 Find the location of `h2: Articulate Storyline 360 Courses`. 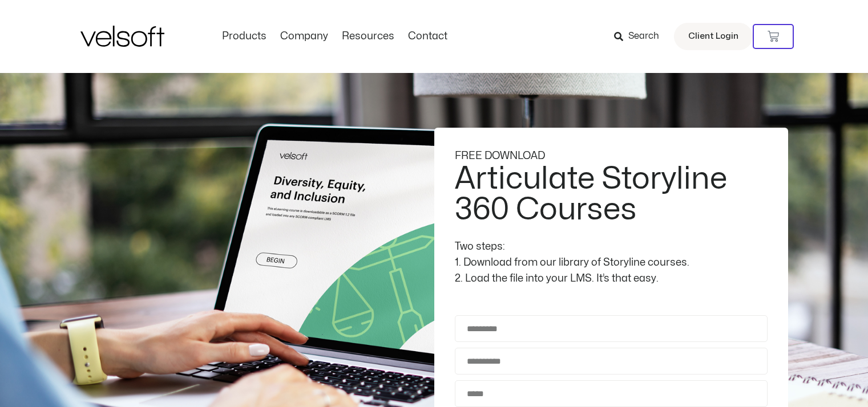

h2: Articulate Storyline 360 Courses is located at coordinates (609, 194).